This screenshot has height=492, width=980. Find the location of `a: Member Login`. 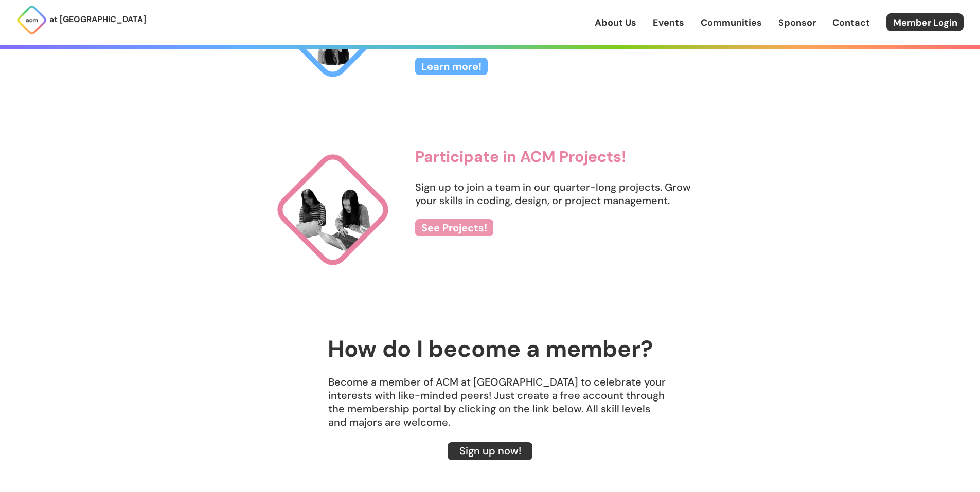

a: Member Login is located at coordinates (925, 22).